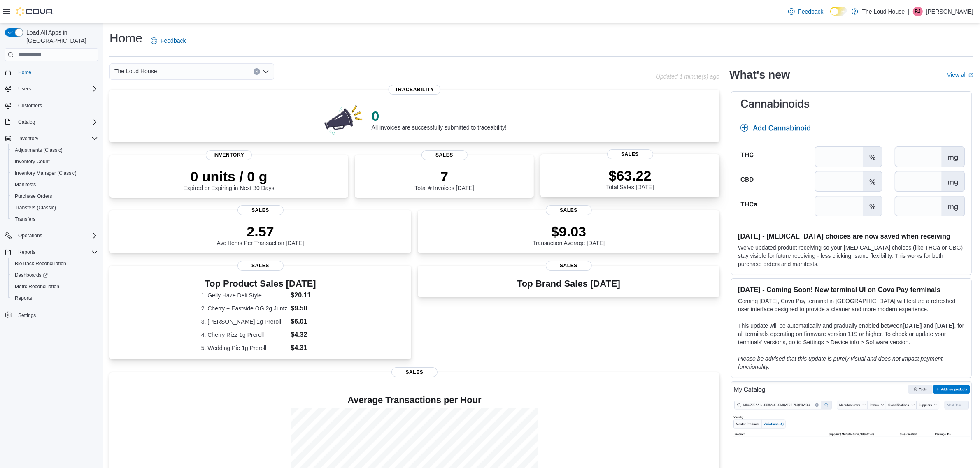 This screenshot has width=980, height=468. What do you see at coordinates (23, 298) in the screenshot?
I see `a: Reports` at bounding box center [23, 298].